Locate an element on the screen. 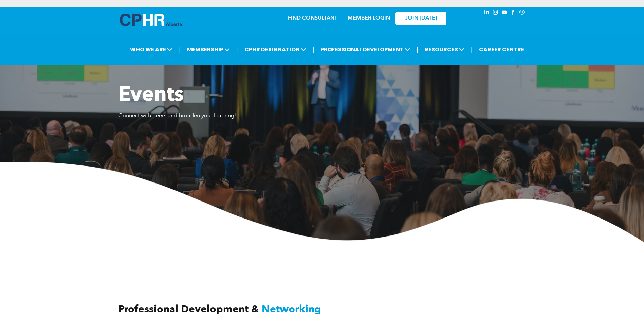 This screenshot has width=644, height=314. span: RESOURCES is located at coordinates (444, 49).